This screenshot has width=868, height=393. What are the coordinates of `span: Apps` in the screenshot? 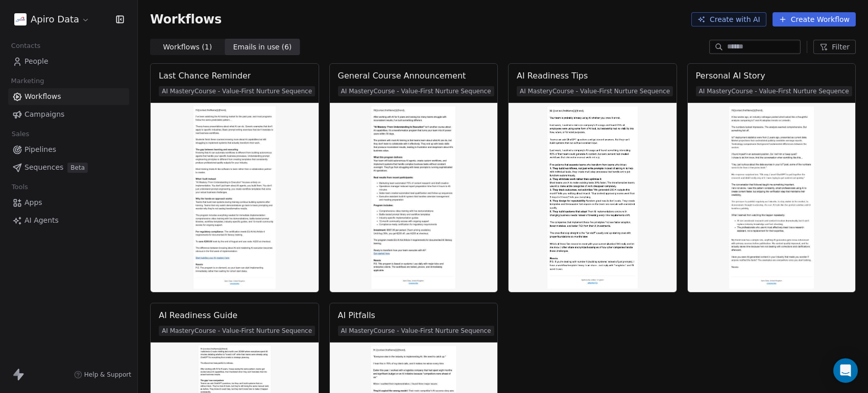 It's located at (33, 202).